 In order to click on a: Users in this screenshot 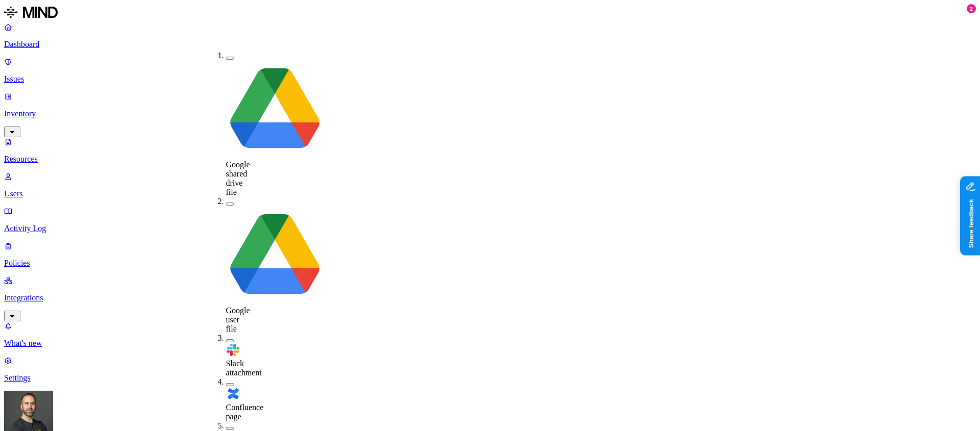, I will do `click(490, 185)`.